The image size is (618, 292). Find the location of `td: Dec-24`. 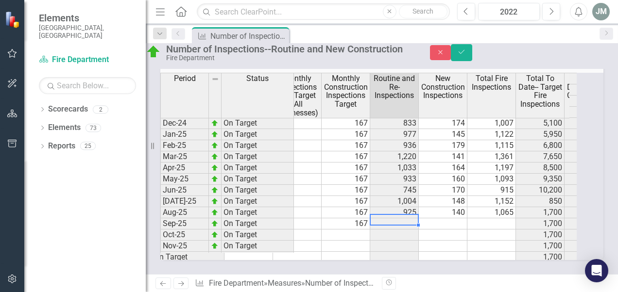

td: Dec-24 is located at coordinates (185, 123).